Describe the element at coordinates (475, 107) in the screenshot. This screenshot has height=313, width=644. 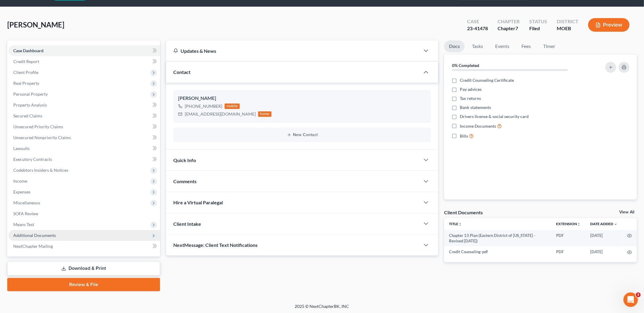
I see `span: Bank statements` at that location.